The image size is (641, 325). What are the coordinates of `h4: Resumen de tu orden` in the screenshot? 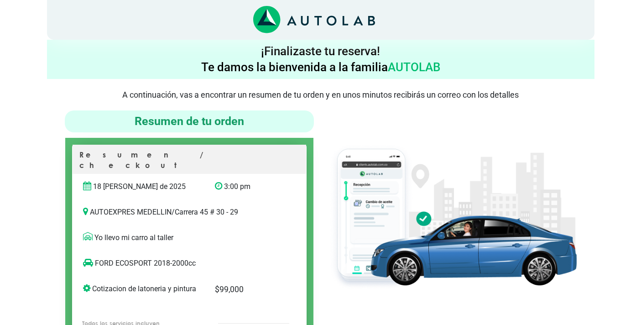 It's located at (189, 121).